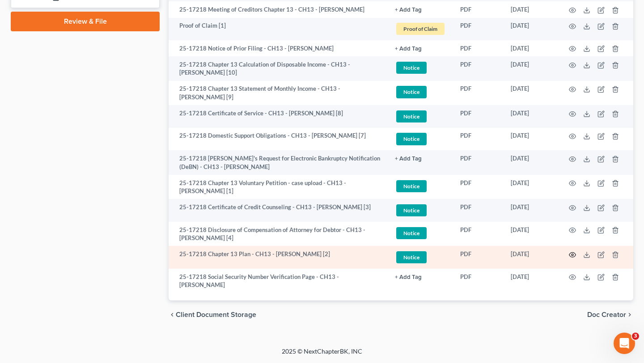 The width and height of the screenshot is (644, 363). What do you see at coordinates (610, 315) in the screenshot?
I see `button: Doc Creator chevron_right` at bounding box center [610, 315].